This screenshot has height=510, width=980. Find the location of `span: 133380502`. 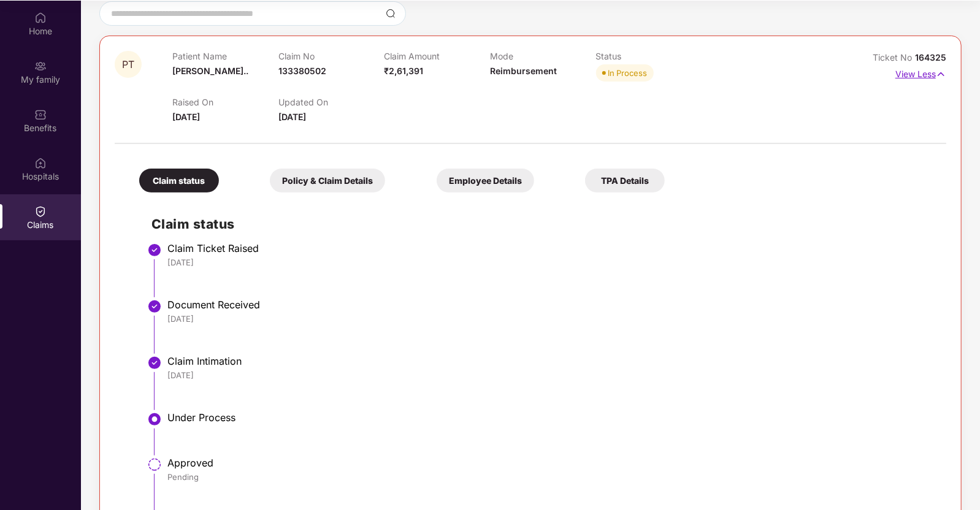

span: 133380502 is located at coordinates (302, 71).